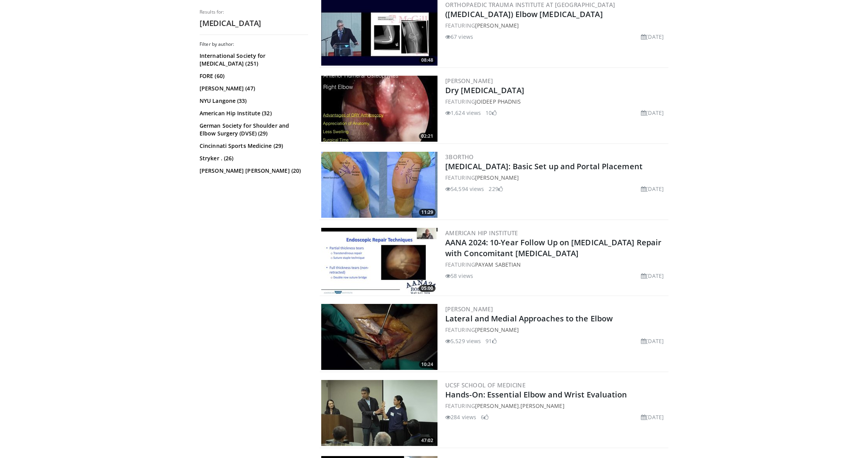 The width and height of the screenshot is (868, 458). Describe the element at coordinates (427, 212) in the screenshot. I see `span: 11:29` at that location.